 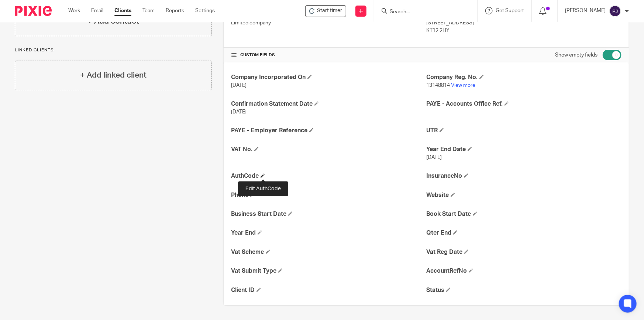 What do you see at coordinates (328, 290) in the screenshot?
I see `h4: Client ID` at bounding box center [328, 290].